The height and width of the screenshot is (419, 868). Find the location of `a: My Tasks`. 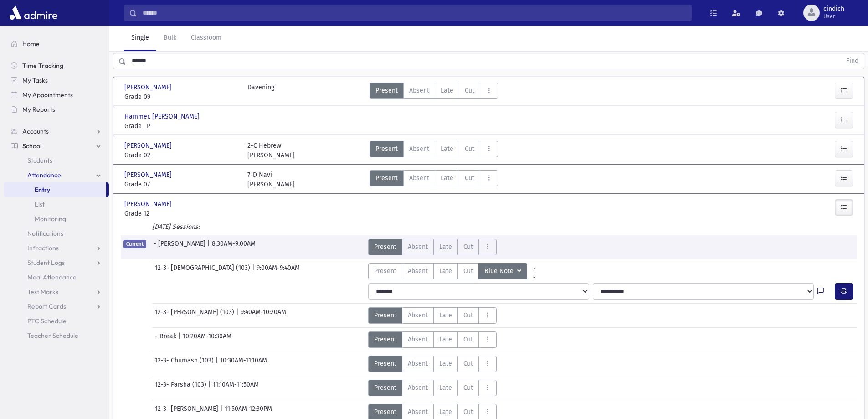

a: My Tasks is located at coordinates (56, 80).